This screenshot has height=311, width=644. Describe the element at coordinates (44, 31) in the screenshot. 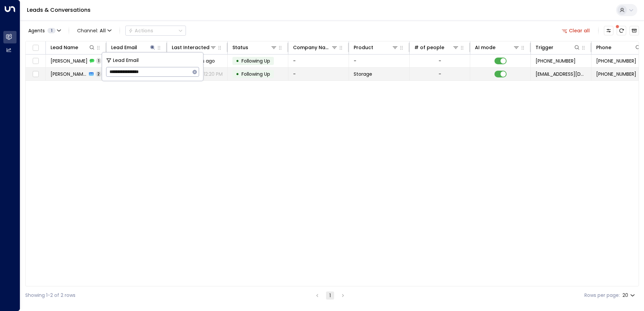

I see `button: Agents1` at that location.